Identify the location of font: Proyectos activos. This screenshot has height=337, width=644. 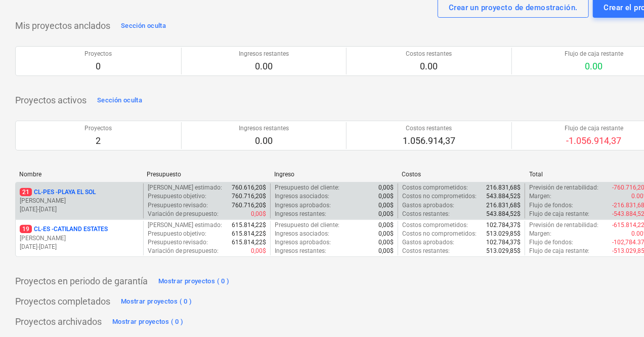
(51, 100).